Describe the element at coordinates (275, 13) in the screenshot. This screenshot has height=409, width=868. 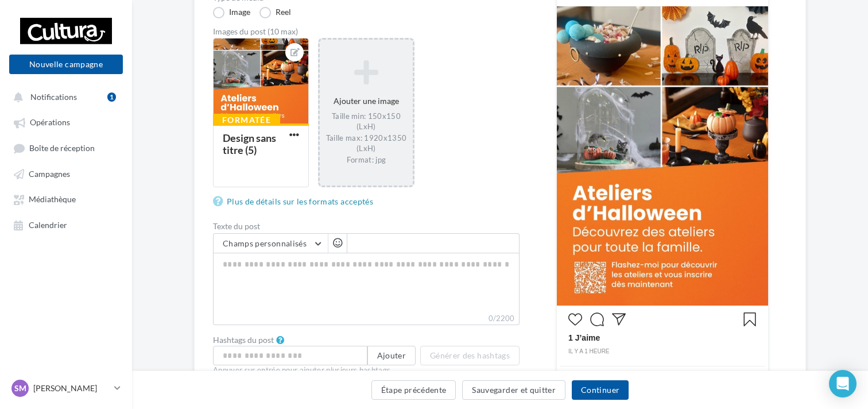
I see `label: Reel` at that location.